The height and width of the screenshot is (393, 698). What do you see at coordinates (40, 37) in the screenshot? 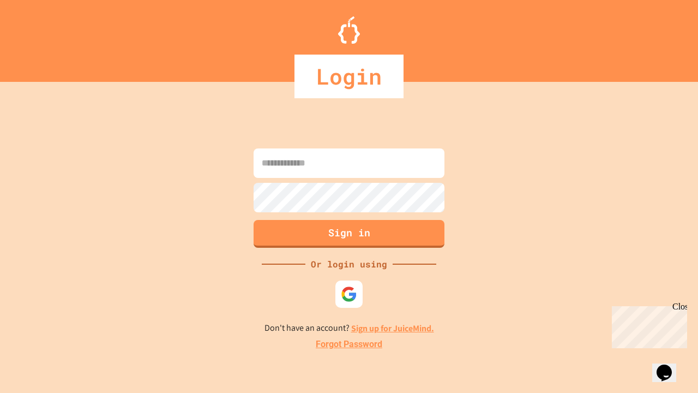
I see `div: Chat with us now!Close` at bounding box center [40, 37].